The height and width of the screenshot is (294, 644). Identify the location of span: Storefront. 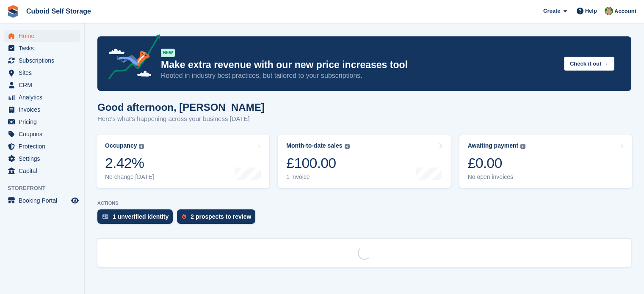
(46, 188).